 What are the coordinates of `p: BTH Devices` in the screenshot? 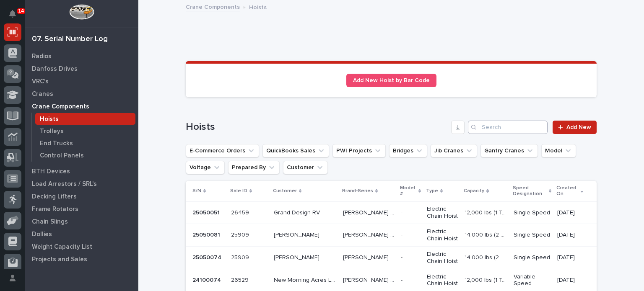 It's located at (51, 172).